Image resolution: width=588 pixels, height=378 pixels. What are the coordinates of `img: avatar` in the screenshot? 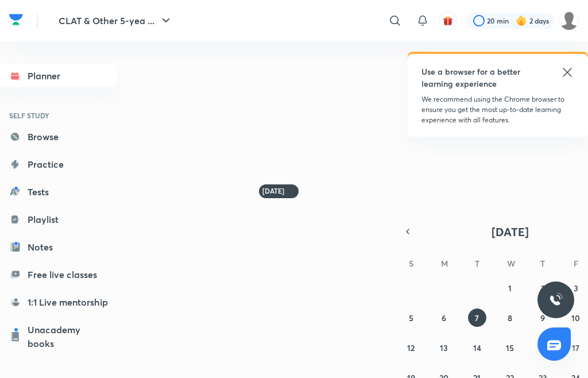 It's located at (448, 21).